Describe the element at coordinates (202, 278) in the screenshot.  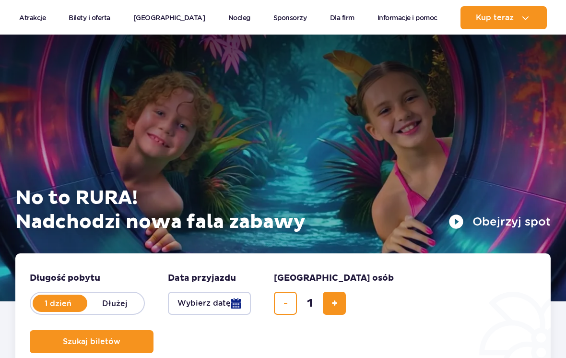
I see `span: Data przyjazdu` at that location.